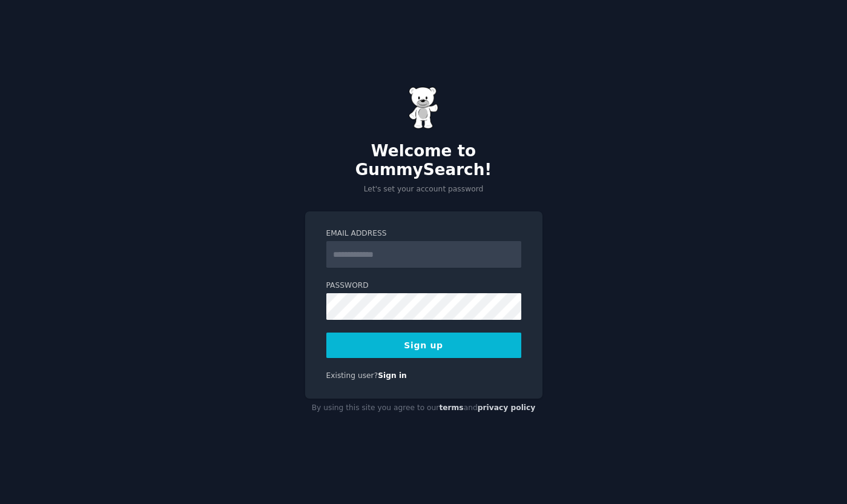 Image resolution: width=847 pixels, height=504 pixels. Describe the element at coordinates (424, 408) in the screenshot. I see `div: By using this site you agree to our and` at that location.